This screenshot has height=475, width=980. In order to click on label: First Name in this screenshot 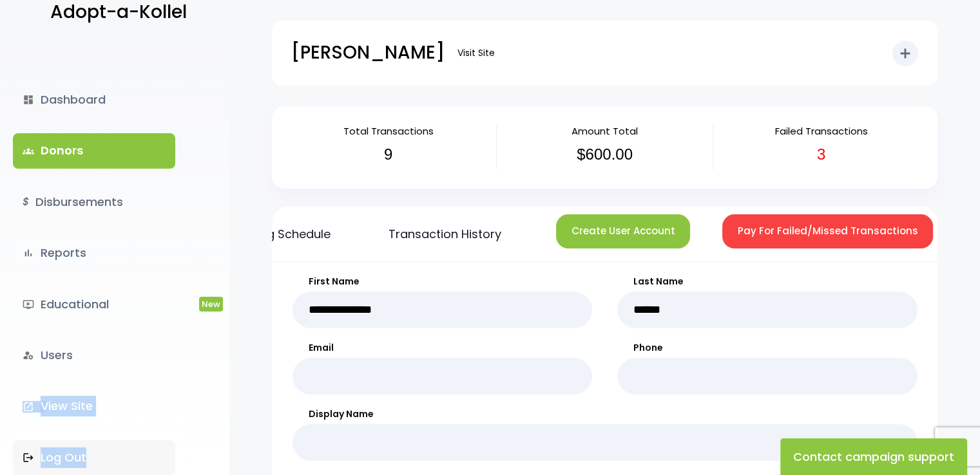, I will do `click(442, 281)`.